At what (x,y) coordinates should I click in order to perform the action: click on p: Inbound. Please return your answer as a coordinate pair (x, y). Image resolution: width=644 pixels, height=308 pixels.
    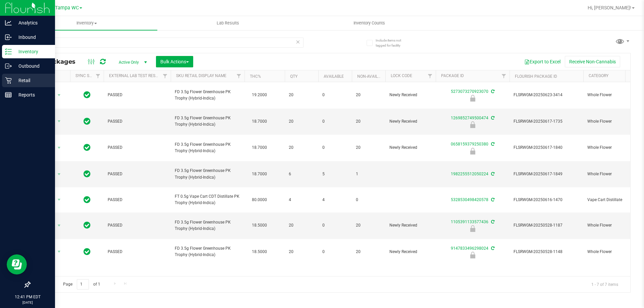
    Looking at the image, I should click on (32, 37).